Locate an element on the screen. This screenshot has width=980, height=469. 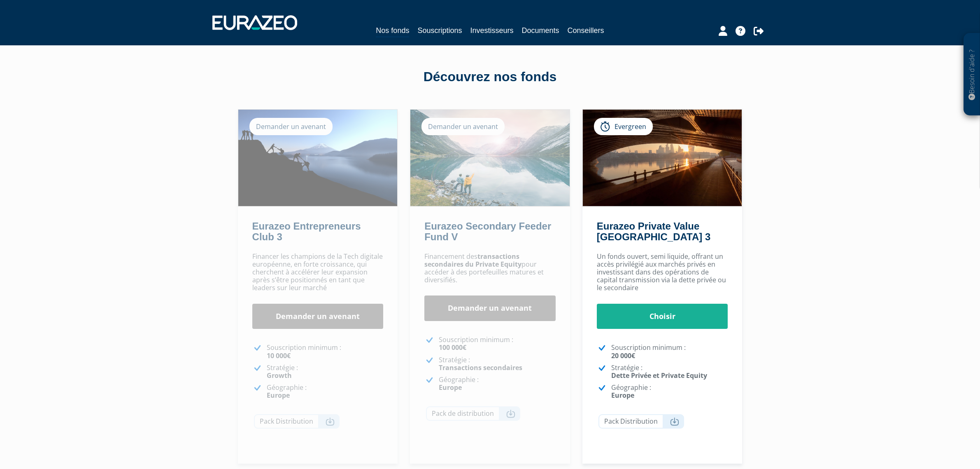
p: Un fonds ouvert, semi liquide, offrant un accès privilégié aux marchés privés en investissant dan... is located at coordinates (662, 272).